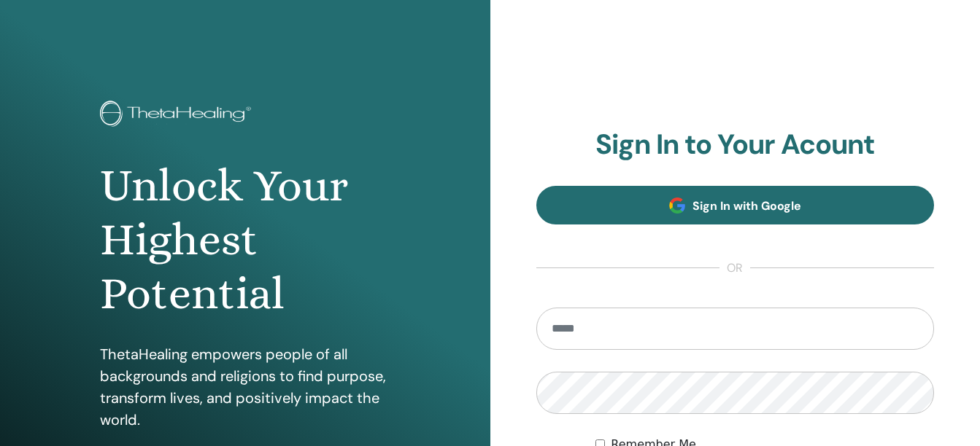 This screenshot has height=446, width=980. Describe the element at coordinates (734, 268) in the screenshot. I see `span: or` at that location.